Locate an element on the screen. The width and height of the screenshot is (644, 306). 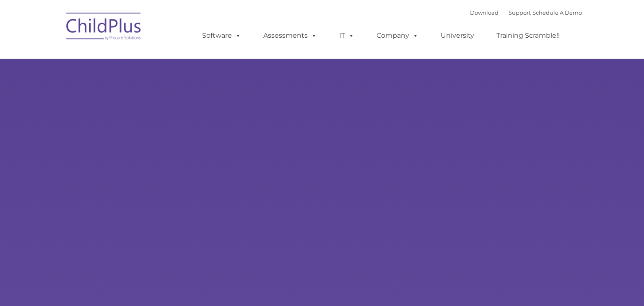
a: Download is located at coordinates (484, 13).